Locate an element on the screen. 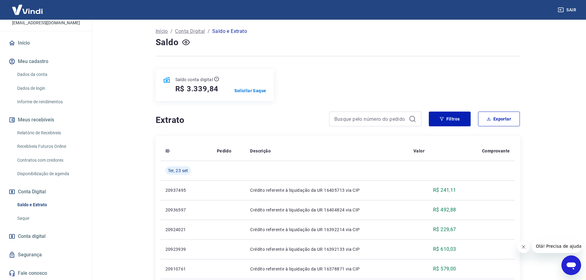 The height and width of the screenshot is (280, 586). p: 20924021 is located at coordinates (186, 230).